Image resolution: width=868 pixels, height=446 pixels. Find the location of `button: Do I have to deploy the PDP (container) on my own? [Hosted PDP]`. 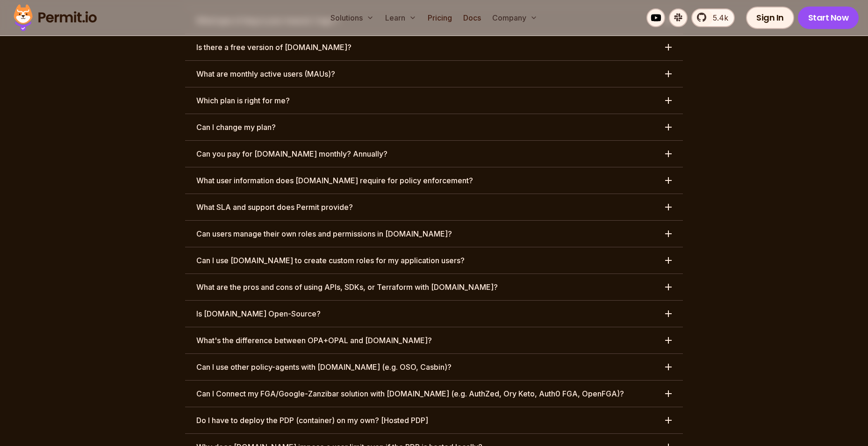

button: Do I have to deploy the PDP (container) on my own? [Hosted PDP] is located at coordinates (434, 421).